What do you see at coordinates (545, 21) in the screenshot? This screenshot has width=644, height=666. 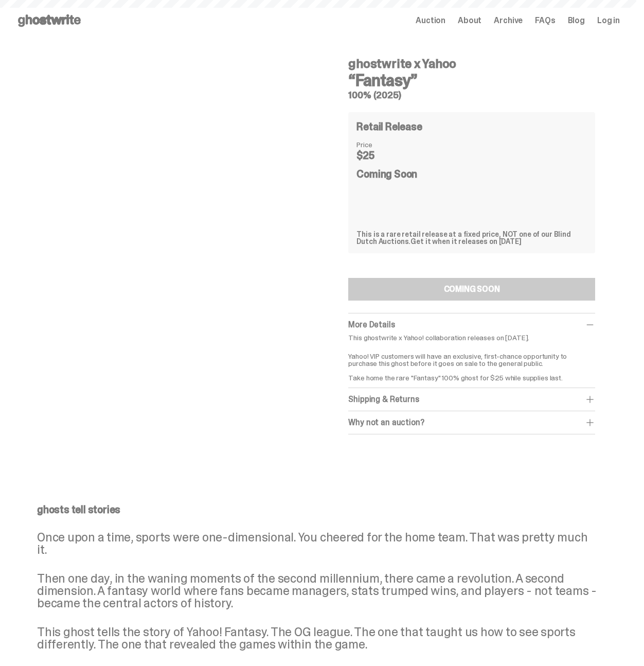 I see `span: FAQs` at bounding box center [545, 21].